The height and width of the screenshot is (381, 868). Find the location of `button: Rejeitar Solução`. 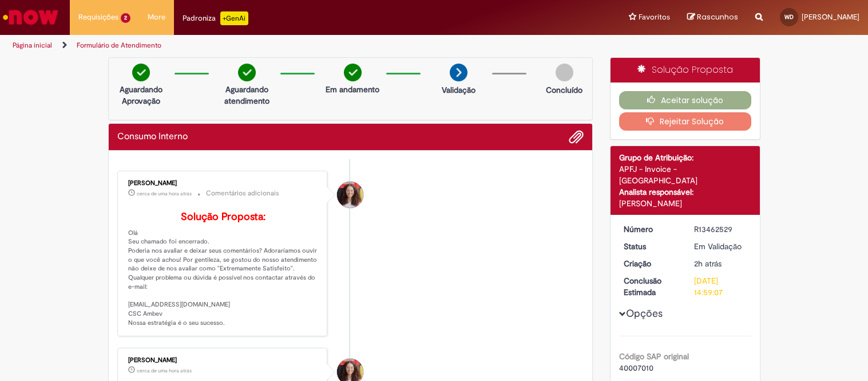

button: Rejeitar Solução is located at coordinates (685, 121).